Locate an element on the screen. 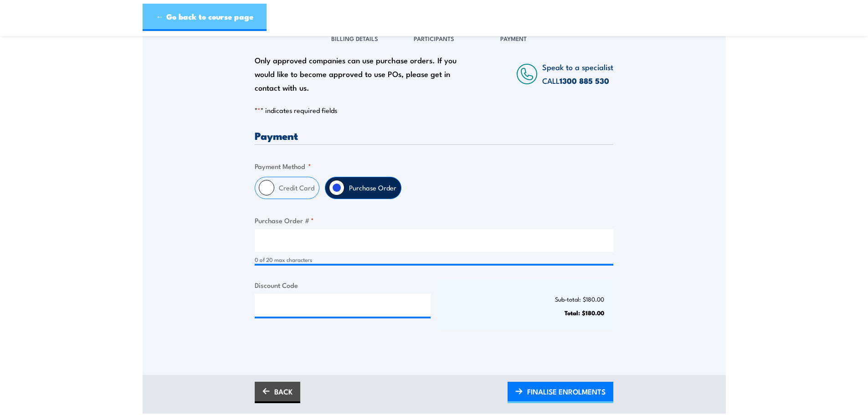 This screenshot has width=868, height=415. a: FINALISE ENROLMENTS is located at coordinates (560, 393).